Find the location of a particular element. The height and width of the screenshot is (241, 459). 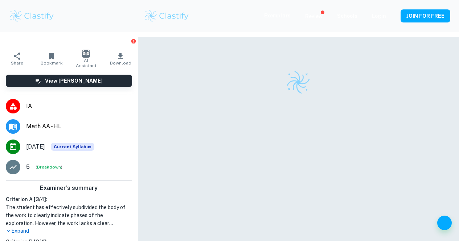

p: Review is located at coordinates (314, 16).